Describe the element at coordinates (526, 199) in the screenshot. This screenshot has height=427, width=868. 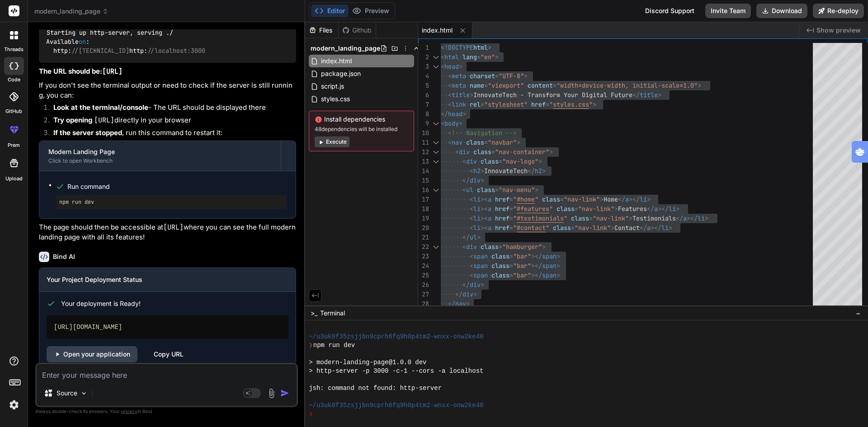
I see `span: #home` at that location.